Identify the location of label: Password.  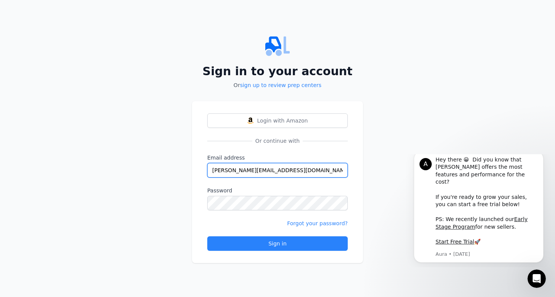
(278, 191).